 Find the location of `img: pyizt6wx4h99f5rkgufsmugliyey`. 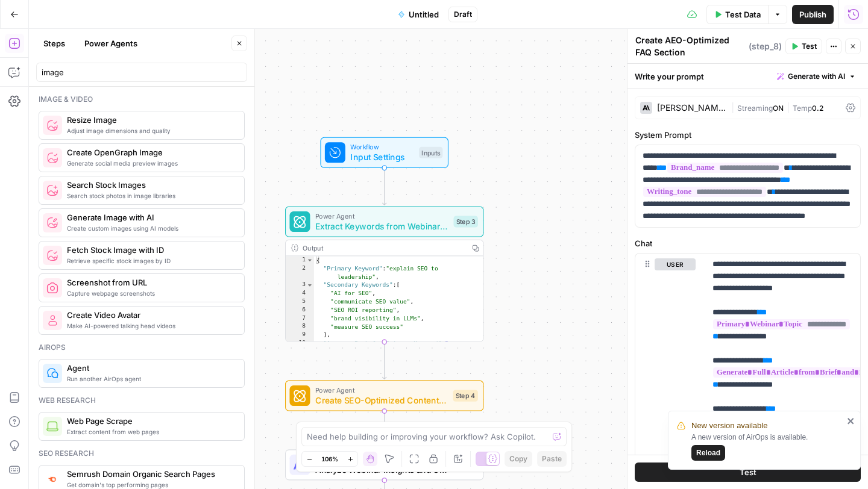

img: pyizt6wx4h99f5rkgufsmugliyey is located at coordinates (53, 158).